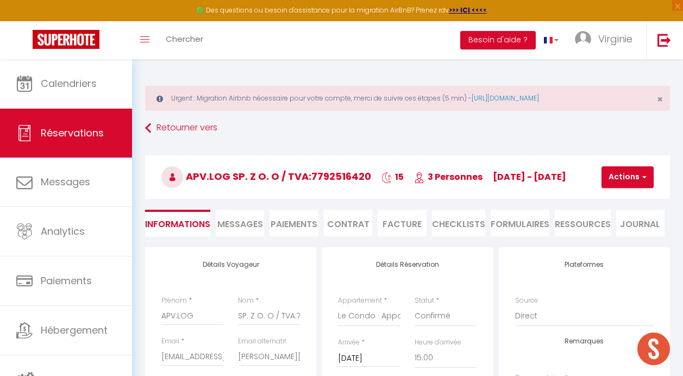 This screenshot has height=376, width=683. Describe the element at coordinates (178, 223) in the screenshot. I see `li: Informations` at that location.